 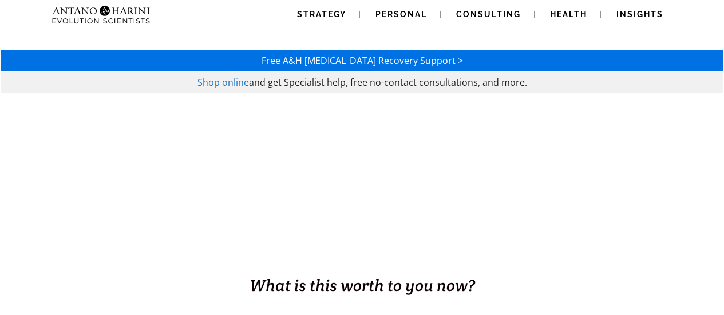 I want to click on span: Health, so click(x=568, y=14).